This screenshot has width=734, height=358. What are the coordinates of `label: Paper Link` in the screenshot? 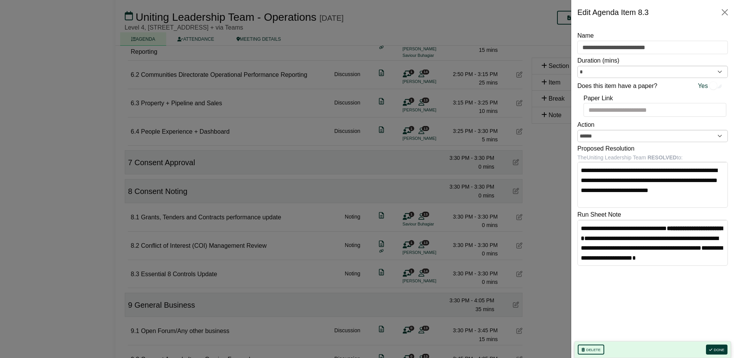 It's located at (598, 98).